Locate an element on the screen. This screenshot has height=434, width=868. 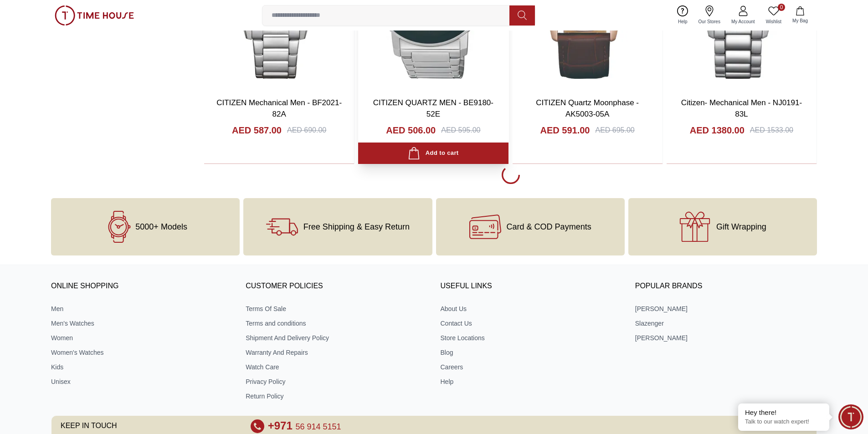
div: AED 595.00 is located at coordinates (460, 130).